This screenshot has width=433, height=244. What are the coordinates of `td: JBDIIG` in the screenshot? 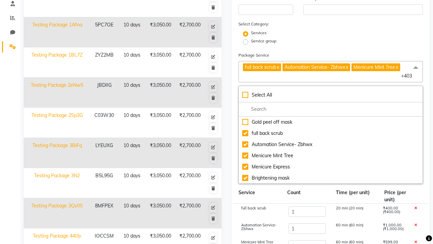 It's located at (104, 92).